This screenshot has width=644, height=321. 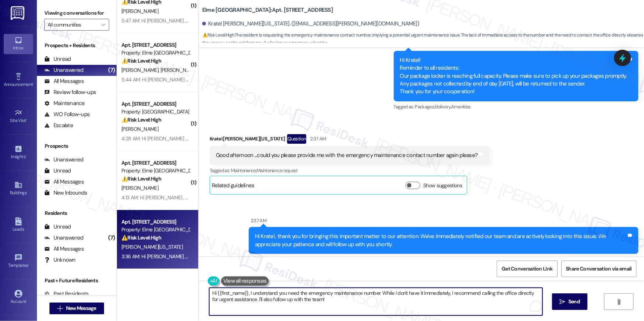 I want to click on a: Account, so click(x=19, y=298).